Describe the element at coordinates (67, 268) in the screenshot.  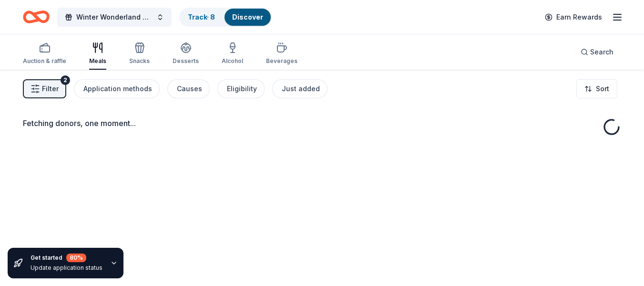
I see `div: Update application status` at that location.